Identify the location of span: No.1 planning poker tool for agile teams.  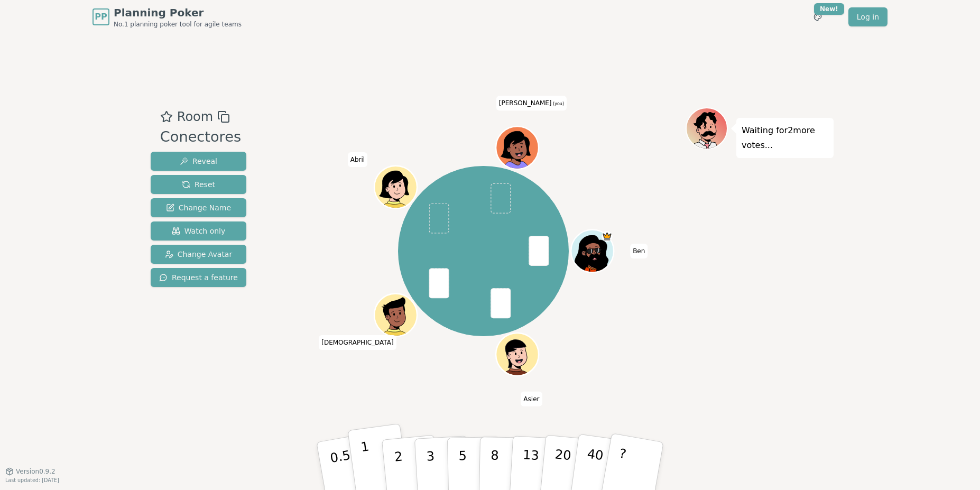
(178, 24).